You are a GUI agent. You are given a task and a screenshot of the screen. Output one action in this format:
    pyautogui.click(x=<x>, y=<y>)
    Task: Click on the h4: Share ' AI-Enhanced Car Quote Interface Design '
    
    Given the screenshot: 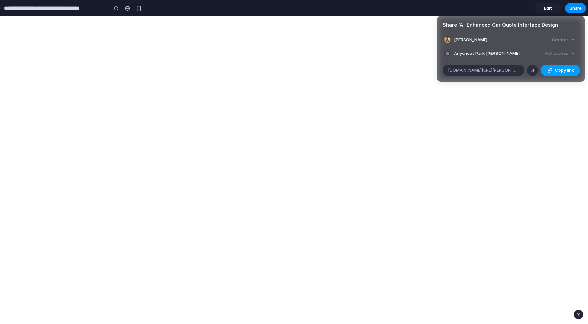 What is the action you would take?
    pyautogui.click(x=511, y=25)
    